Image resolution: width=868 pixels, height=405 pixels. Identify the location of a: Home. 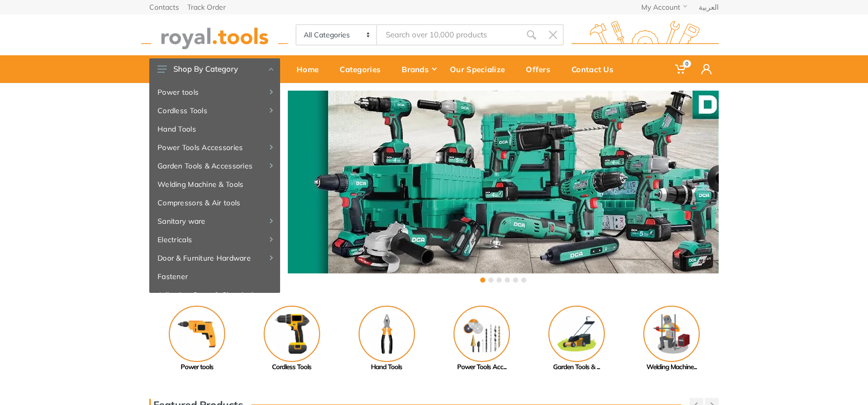
(311, 69).